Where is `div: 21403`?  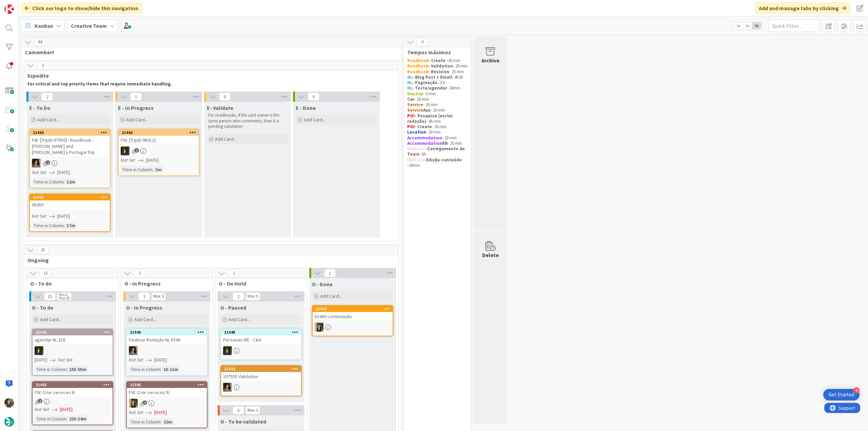 div: 21403 is located at coordinates (73, 385).